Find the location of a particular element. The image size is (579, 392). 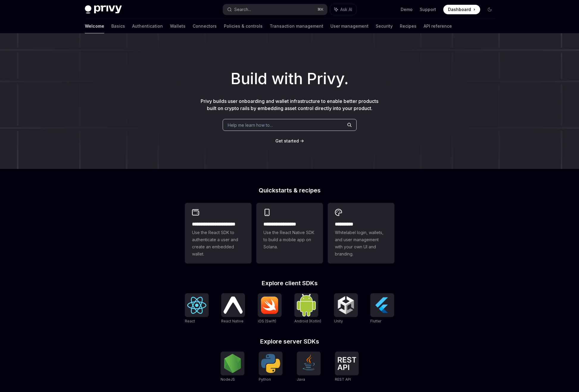

span: Use the React SDK to authenticate a user and create an embedded wallet. is located at coordinates (218, 243).